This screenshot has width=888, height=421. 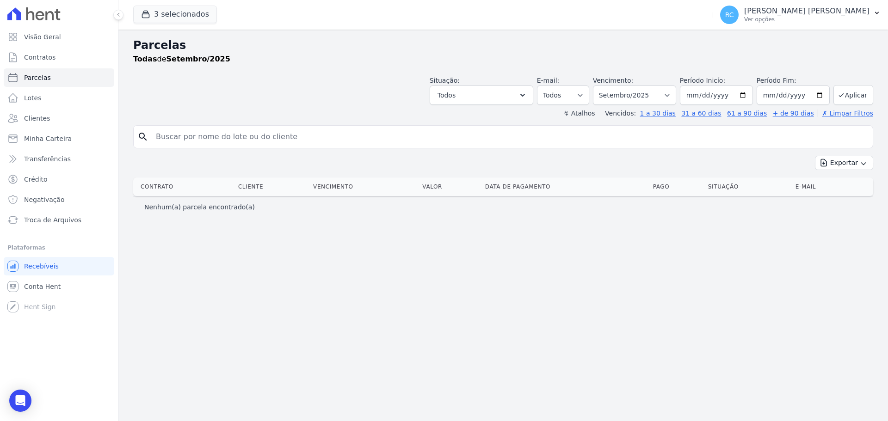 What do you see at coordinates (43, 37) in the screenshot?
I see `span: Visão Geral` at bounding box center [43, 37].